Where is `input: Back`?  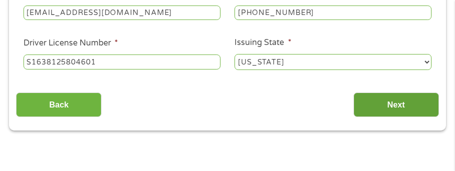
input: Back is located at coordinates (59, 105).